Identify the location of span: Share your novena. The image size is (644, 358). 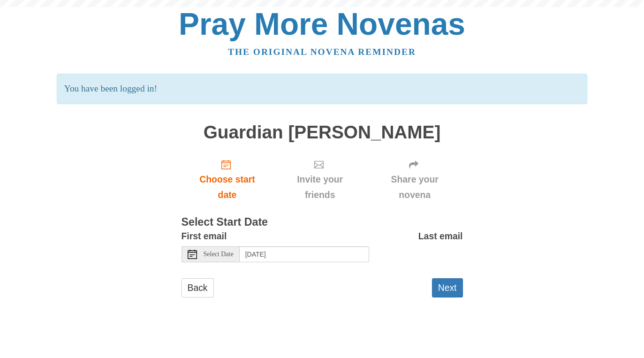
(414, 188).